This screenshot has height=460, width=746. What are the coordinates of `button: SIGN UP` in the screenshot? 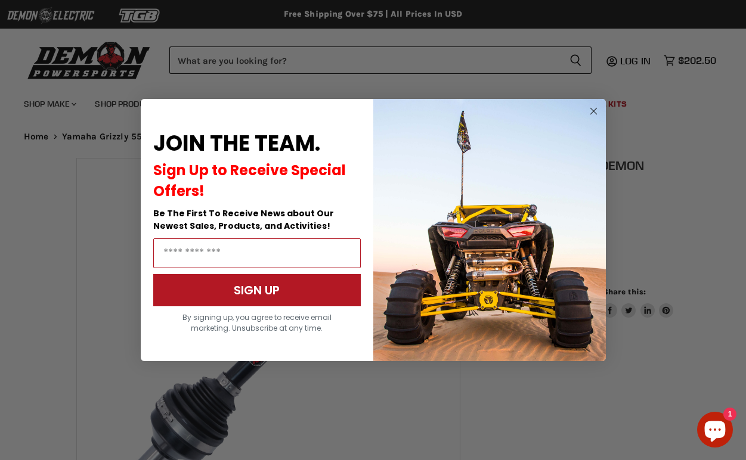 It's located at (257, 290).